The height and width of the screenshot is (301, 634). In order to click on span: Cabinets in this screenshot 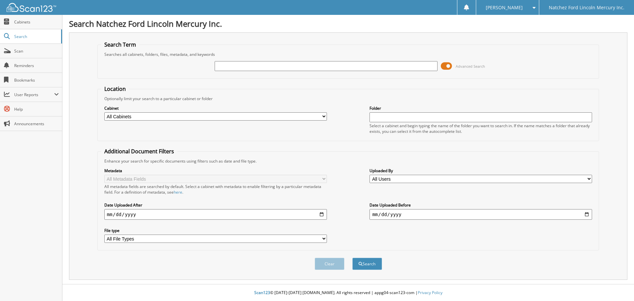, I will do `click(36, 22)`.